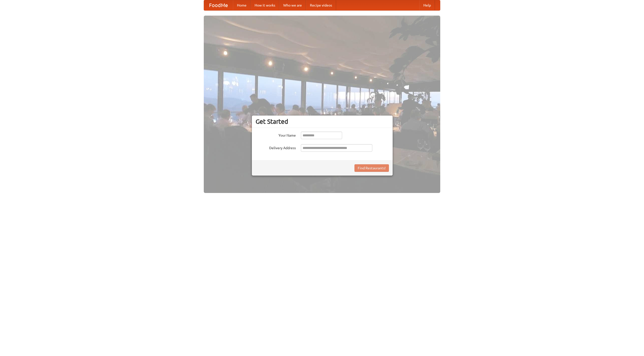 The width and height of the screenshot is (644, 356). Describe the element at coordinates (321, 5) in the screenshot. I see `a: Recipe videos` at that location.